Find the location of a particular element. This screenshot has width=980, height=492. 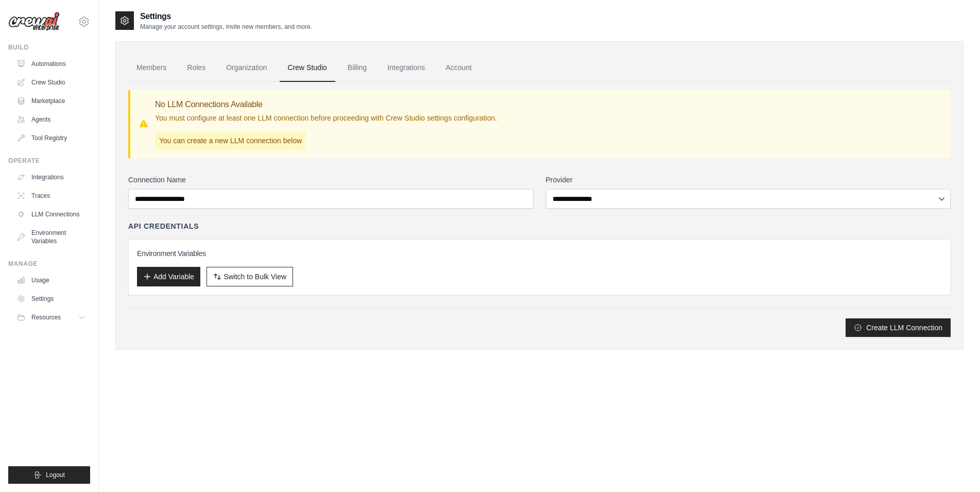

a: Billing is located at coordinates (357, 68).